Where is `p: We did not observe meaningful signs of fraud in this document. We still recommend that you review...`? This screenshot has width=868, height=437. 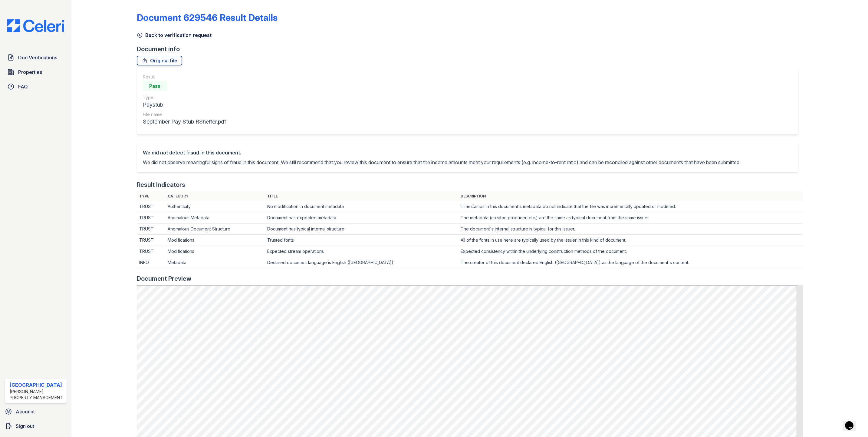
p: We did not observe meaningful signs of fraud in this document. We still recommend that you review... is located at coordinates (442, 163).